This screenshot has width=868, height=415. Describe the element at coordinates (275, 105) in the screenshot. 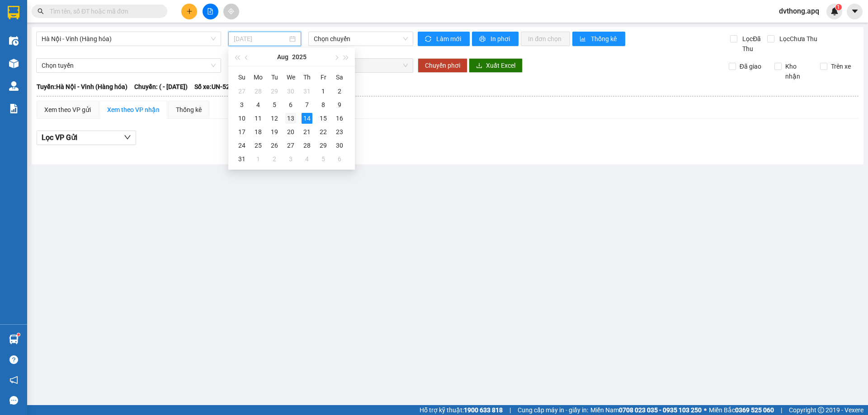

I see `div: 5` at that location.